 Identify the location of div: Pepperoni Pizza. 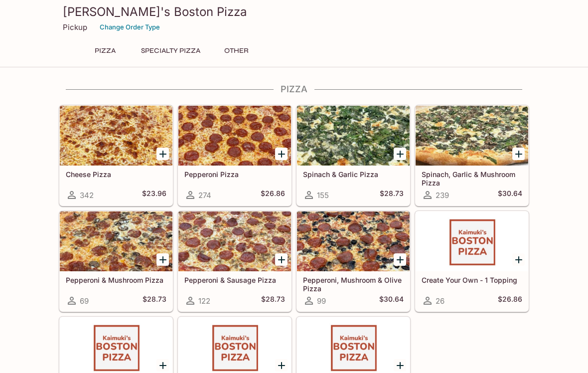
(235, 136).